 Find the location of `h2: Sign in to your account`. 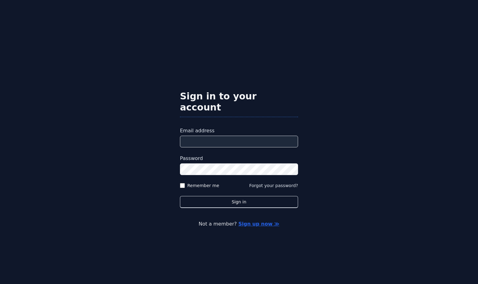

h2: Sign in to your account is located at coordinates (239, 102).